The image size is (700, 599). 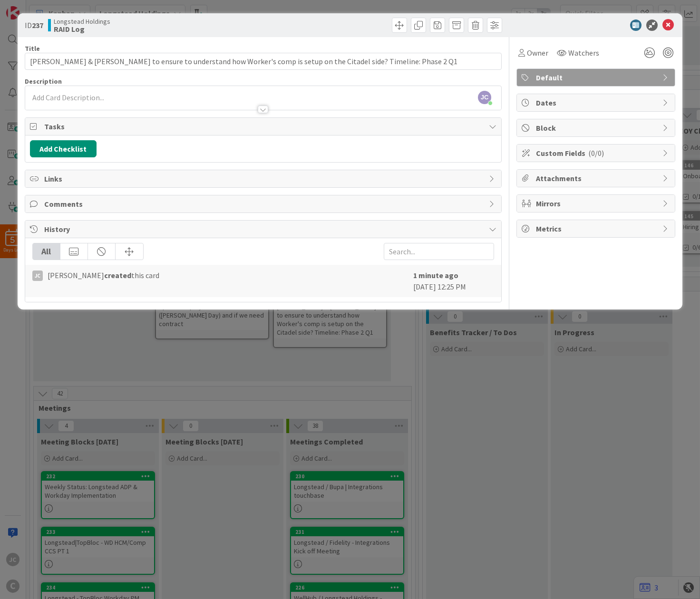 What do you see at coordinates (37, 26) in the screenshot?
I see `b: 237` at bounding box center [37, 26].